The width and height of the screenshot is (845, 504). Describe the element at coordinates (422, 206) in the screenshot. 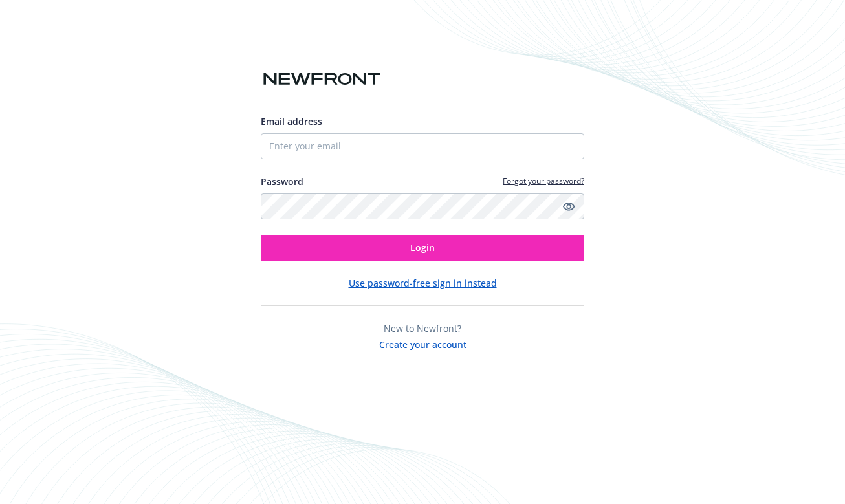

I see `input: Enter your password` at that location.